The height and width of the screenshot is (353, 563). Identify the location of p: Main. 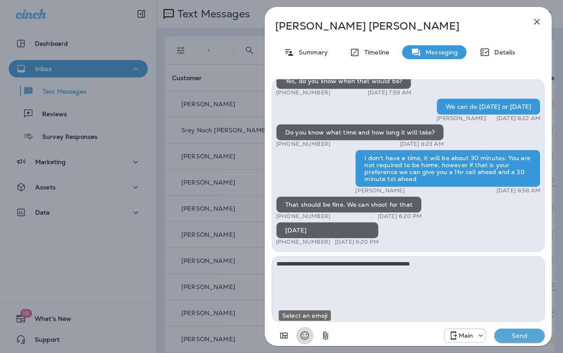
(466, 335).